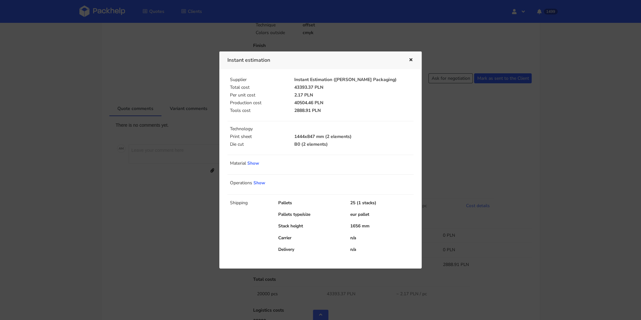 This screenshot has height=320, width=641. Describe the element at coordinates (382, 226) in the screenshot. I see `div: 1656 mm` at that location.